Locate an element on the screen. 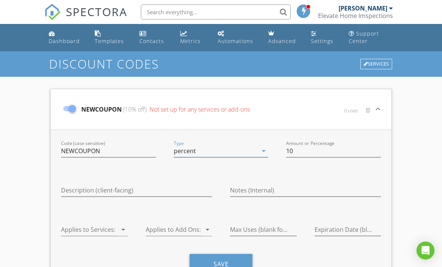 The width and height of the screenshot is (442, 267). div: Dashboard is located at coordinates (64, 41).